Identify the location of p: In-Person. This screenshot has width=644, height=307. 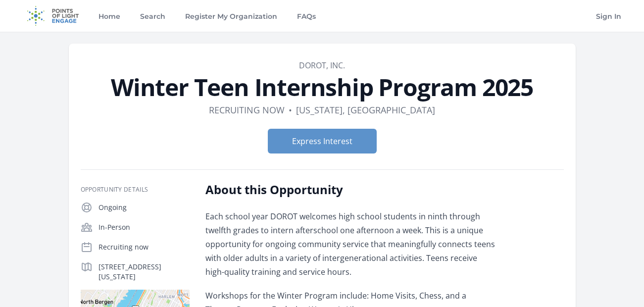
(144, 227).